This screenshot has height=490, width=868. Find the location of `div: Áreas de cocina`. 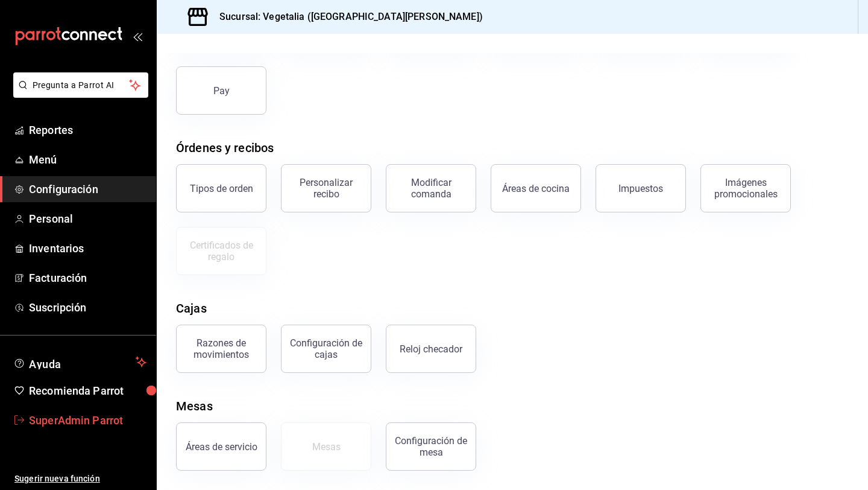

div: Áreas de cocina is located at coordinates (536, 188).